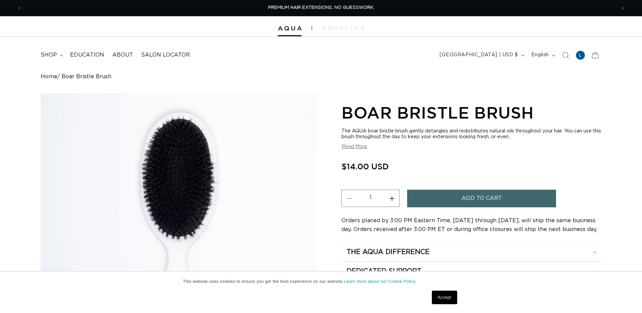  What do you see at coordinates (354, 147) in the screenshot?
I see `button: Read More` at bounding box center [354, 147].